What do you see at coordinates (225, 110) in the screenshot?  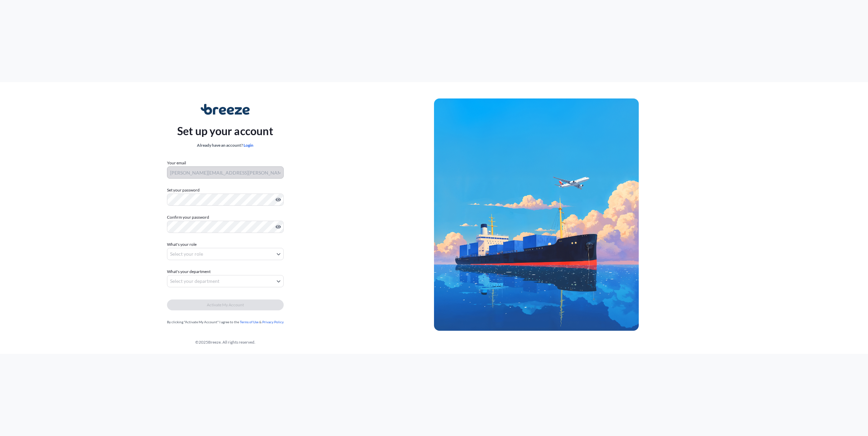 I see `img: Breeze` at bounding box center [225, 110].